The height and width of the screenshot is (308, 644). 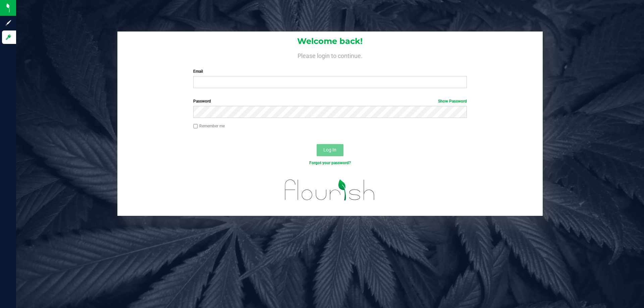 What do you see at coordinates (329, 72) in the screenshot?
I see `label: Email` at bounding box center [329, 72].